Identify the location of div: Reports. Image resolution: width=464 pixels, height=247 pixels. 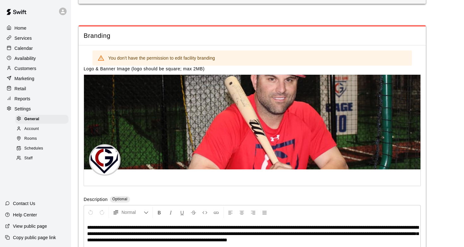
(35, 99).